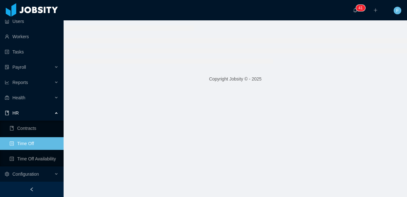 Image resolution: width=407 pixels, height=197 pixels. Describe the element at coordinates (34, 128) in the screenshot. I see `a: icon: bookContracts` at that location.